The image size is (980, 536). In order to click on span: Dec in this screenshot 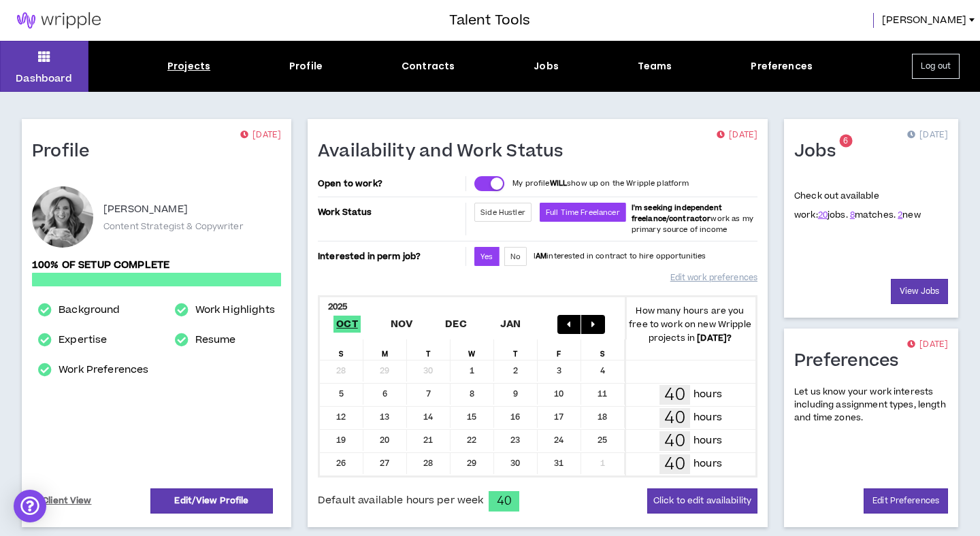, I will do `click(456, 324)`.